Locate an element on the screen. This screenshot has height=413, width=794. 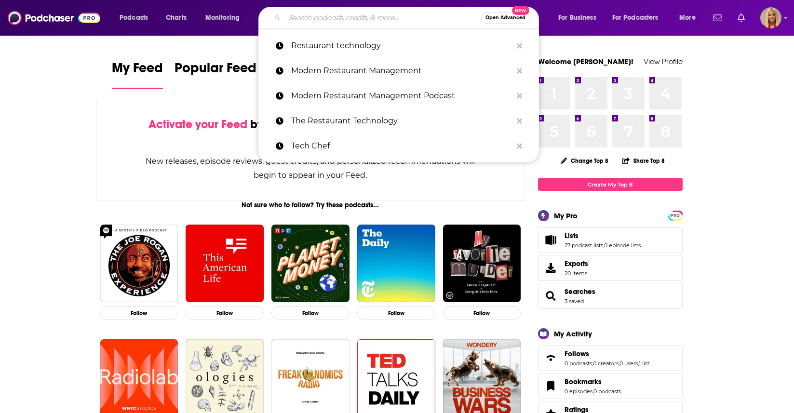
span: 20 items is located at coordinates (576, 273).